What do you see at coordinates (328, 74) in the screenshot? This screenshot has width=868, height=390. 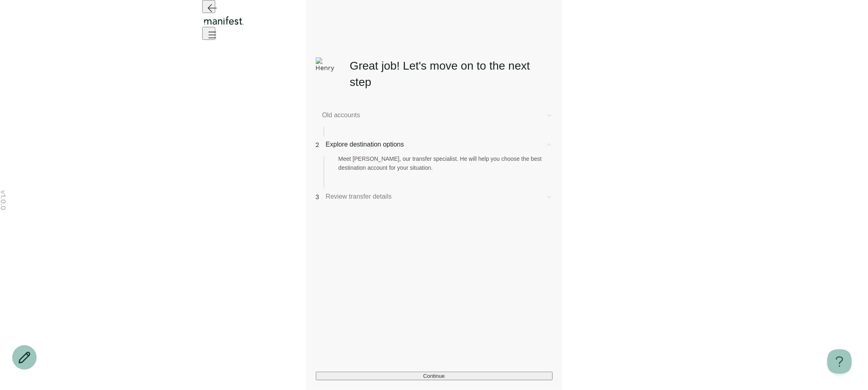 I see `img: Henry` at bounding box center [328, 74].